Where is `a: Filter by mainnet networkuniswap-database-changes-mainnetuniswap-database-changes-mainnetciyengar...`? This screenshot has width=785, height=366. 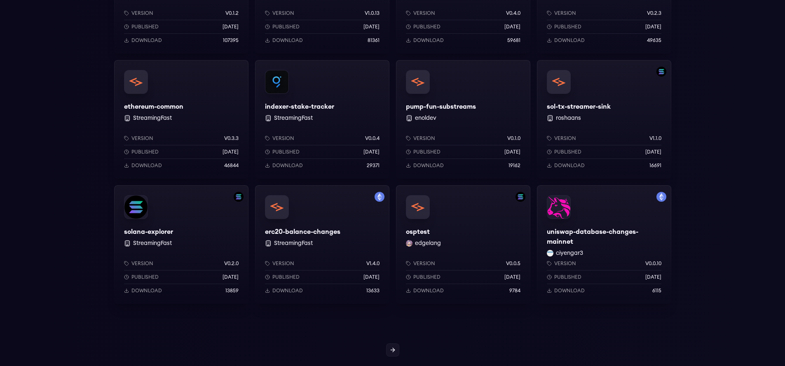 a: Filter by mainnet networkuniswap-database-changes-mainnetuniswap-database-changes-mainnetciyengar... is located at coordinates (604, 245).